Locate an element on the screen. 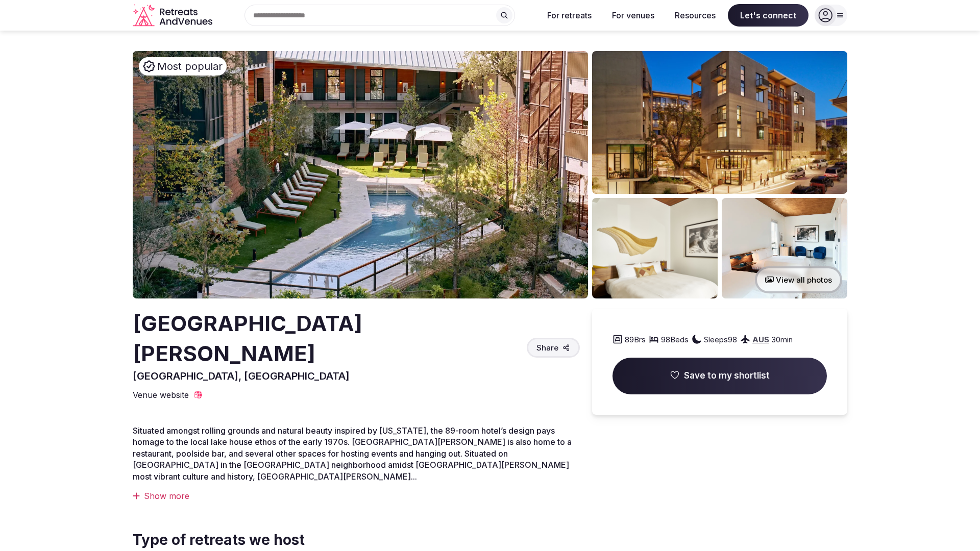 The height and width of the screenshot is (551, 980). button: Resources is located at coordinates (695, 15).